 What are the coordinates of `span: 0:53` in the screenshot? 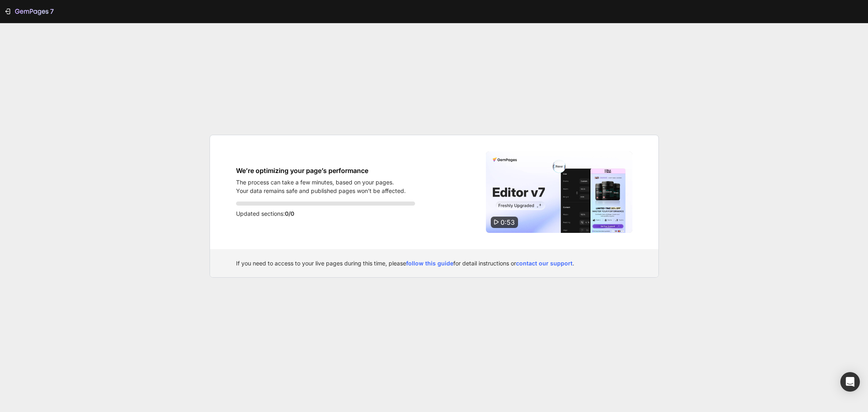 It's located at (508, 223).